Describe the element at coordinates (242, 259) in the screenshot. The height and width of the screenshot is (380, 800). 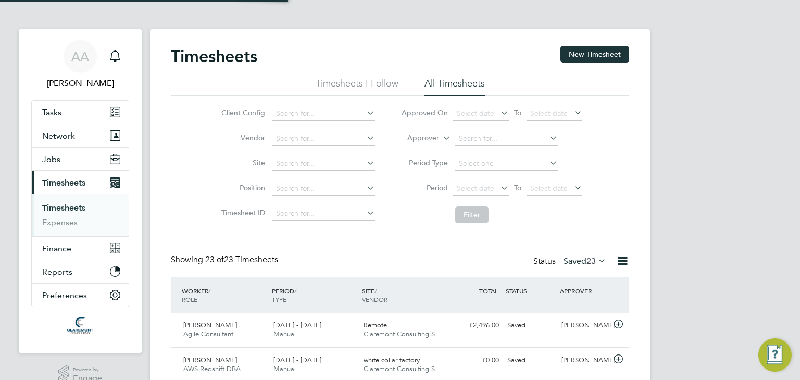
I see `span: 23 Timesheets` at that location.